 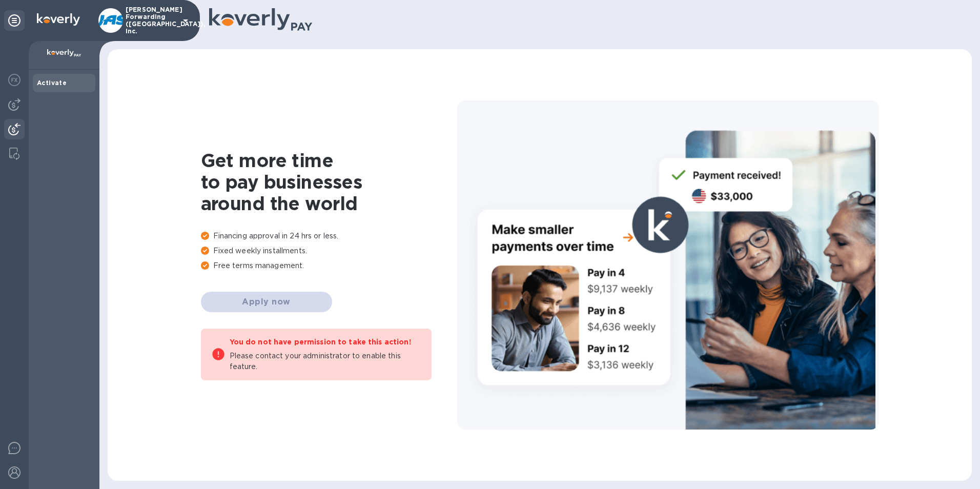 What do you see at coordinates (329, 182) in the screenshot?
I see `h1: Get more time to pay businesses around the world` at bounding box center [329, 182].